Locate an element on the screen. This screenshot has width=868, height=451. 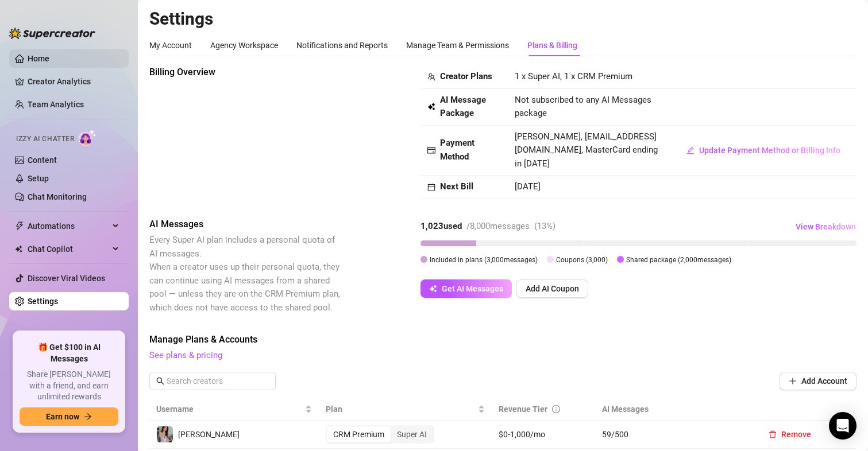
a: Settings is located at coordinates (43, 301).